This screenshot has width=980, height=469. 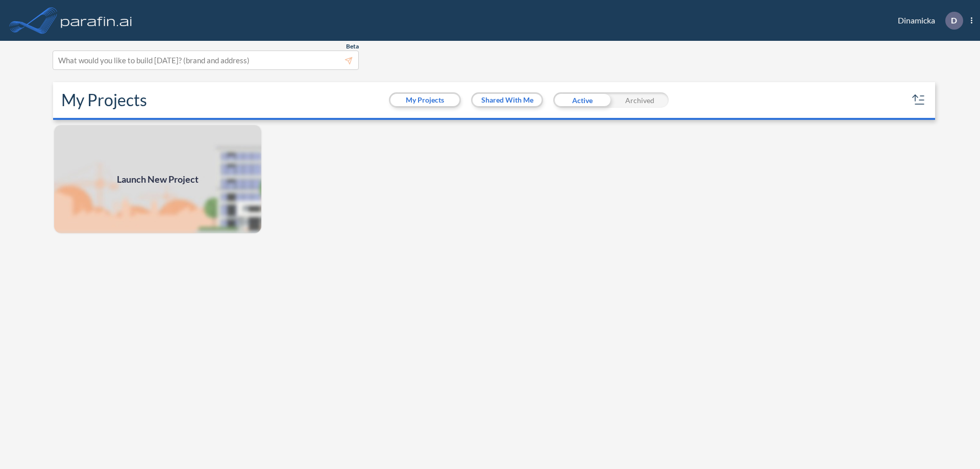 What do you see at coordinates (582, 100) in the screenshot?
I see `div: Active` at bounding box center [582, 100].